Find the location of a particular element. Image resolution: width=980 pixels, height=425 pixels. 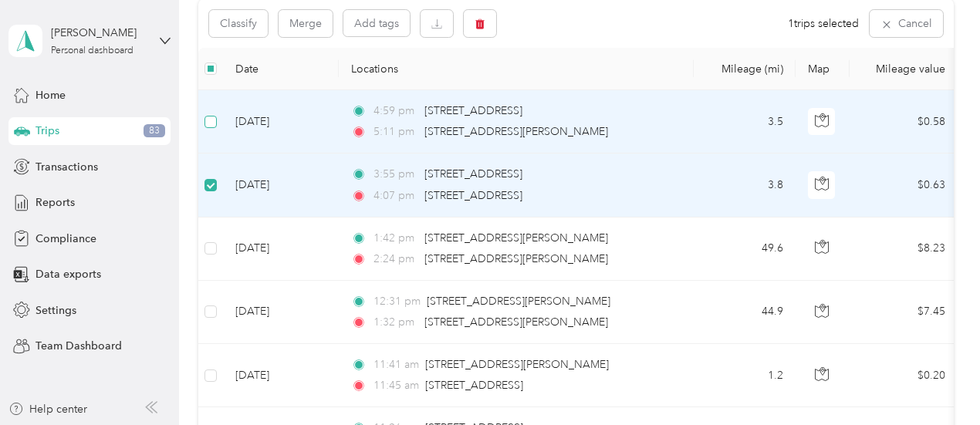

span: 1:32 pm is located at coordinates (395, 323).